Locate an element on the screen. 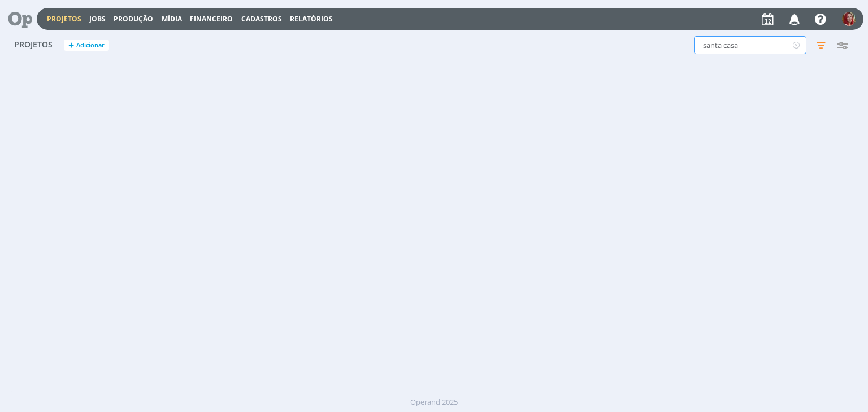 The height and width of the screenshot is (412, 868). button: Mídia is located at coordinates (172, 19).